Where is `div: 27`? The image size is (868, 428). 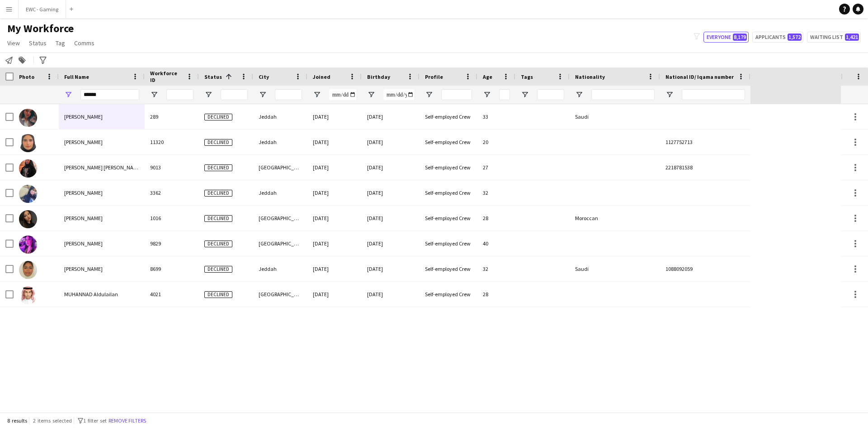 div: 27 is located at coordinates (496, 167).